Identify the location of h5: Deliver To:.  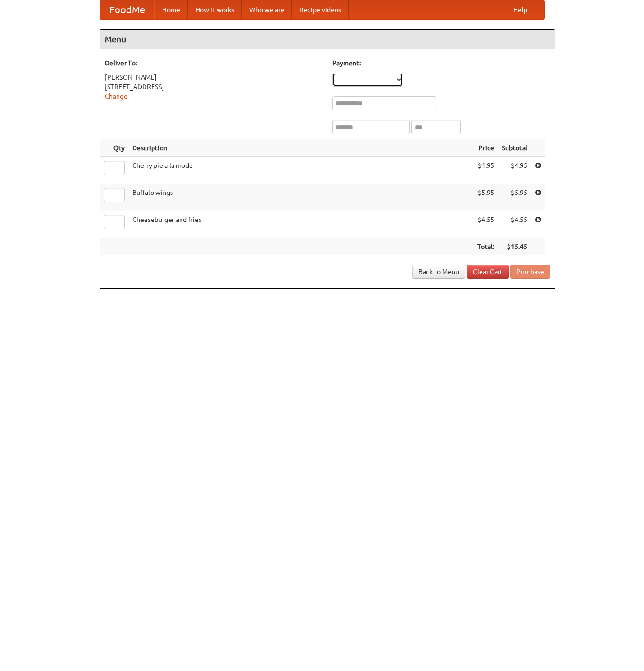
(214, 63).